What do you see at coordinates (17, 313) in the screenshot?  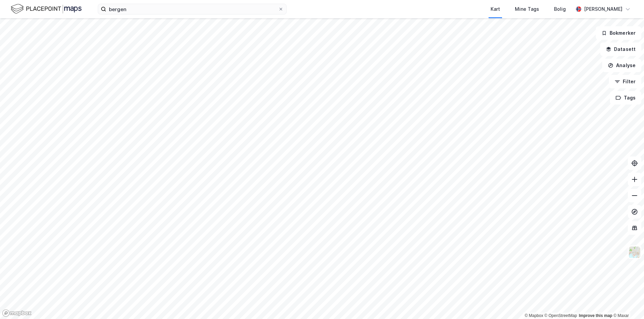 I see `a: Mapbox homepage` at bounding box center [17, 313].